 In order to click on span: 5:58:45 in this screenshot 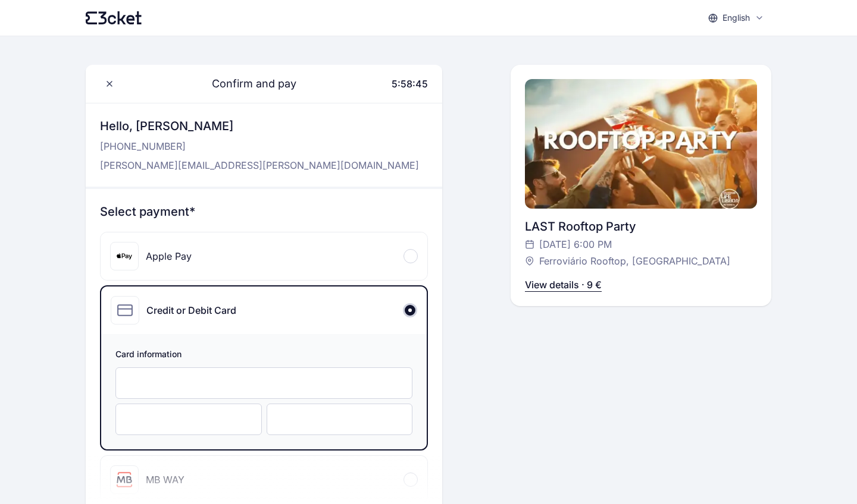, I will do `click(409, 84)`.